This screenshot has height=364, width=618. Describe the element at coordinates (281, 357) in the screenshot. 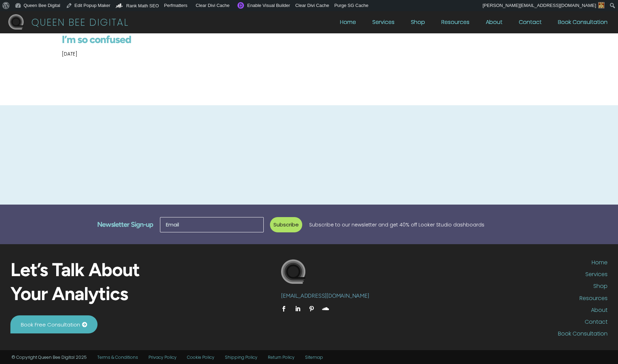

I see `a: Return Policy` at that location.